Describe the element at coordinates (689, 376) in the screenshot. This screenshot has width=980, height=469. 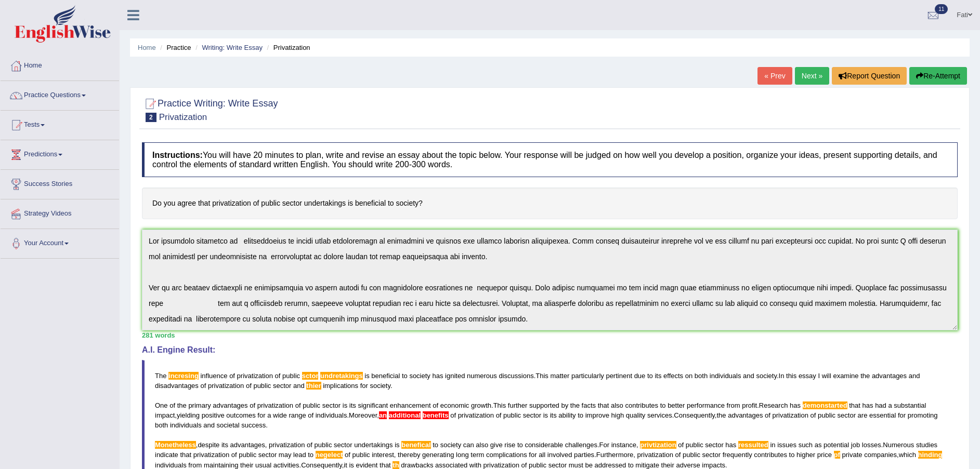
I see `span: on` at that location.